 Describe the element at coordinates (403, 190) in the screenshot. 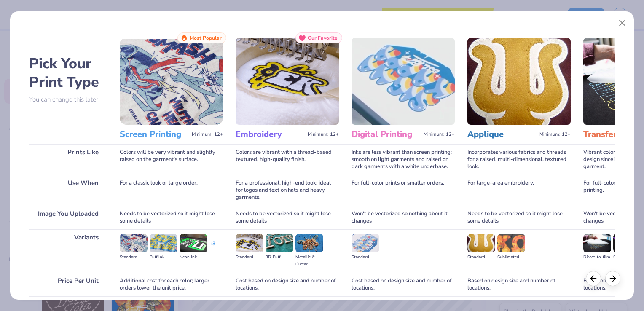

I see `div: For full-color prints or smaller orders.` at that location.